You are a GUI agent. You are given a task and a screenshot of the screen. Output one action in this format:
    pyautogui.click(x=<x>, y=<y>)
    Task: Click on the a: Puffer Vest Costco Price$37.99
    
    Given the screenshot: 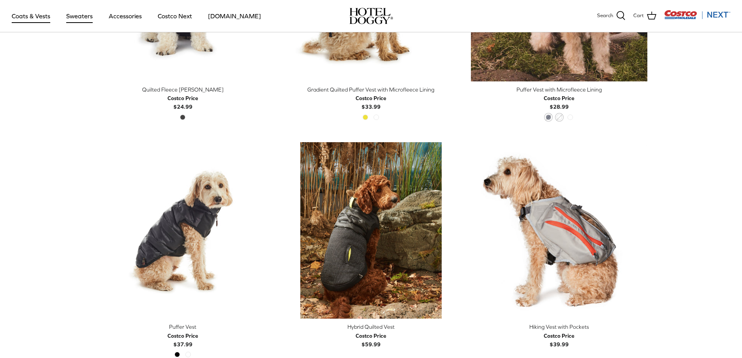 What is the action you would take?
    pyautogui.click(x=183, y=336)
    